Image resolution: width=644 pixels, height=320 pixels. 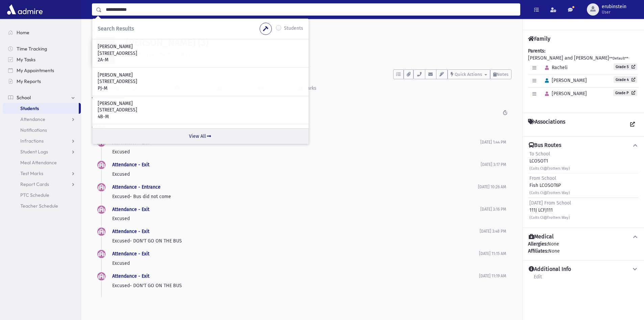 What do you see at coordinates (42, 119) in the screenshot?
I see `a: Attendance` at bounding box center [42, 119].